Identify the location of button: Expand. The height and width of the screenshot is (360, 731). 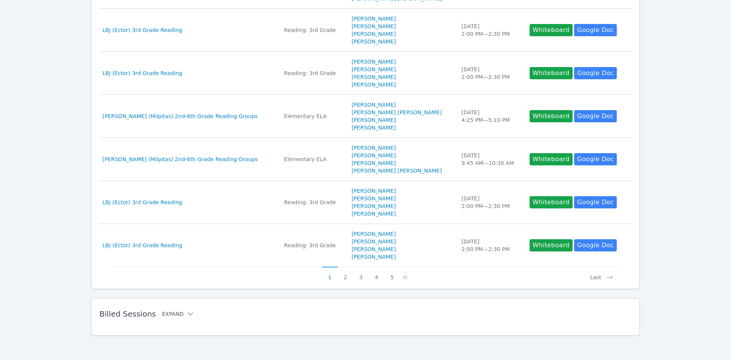
(178, 314).